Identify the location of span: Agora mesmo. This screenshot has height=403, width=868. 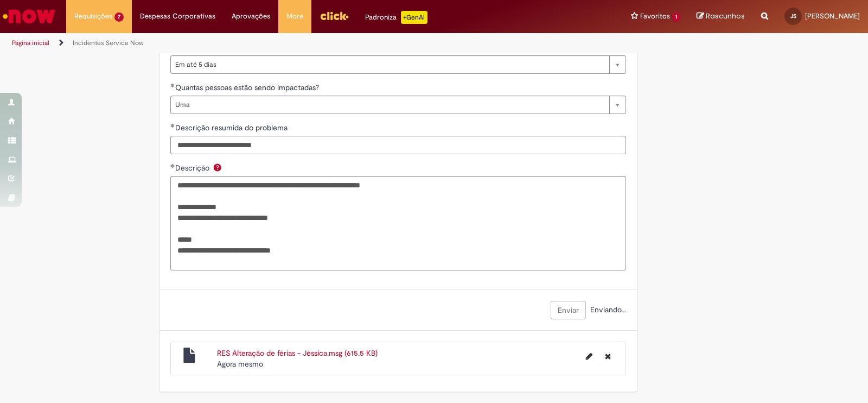
(240, 363).